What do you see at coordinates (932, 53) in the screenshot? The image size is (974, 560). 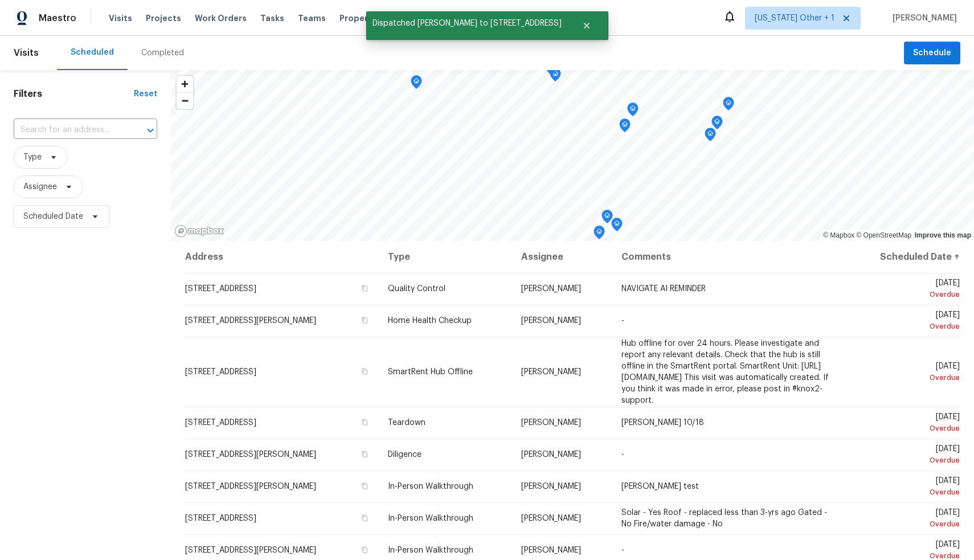 I see `span: Schedule` at bounding box center [932, 53].